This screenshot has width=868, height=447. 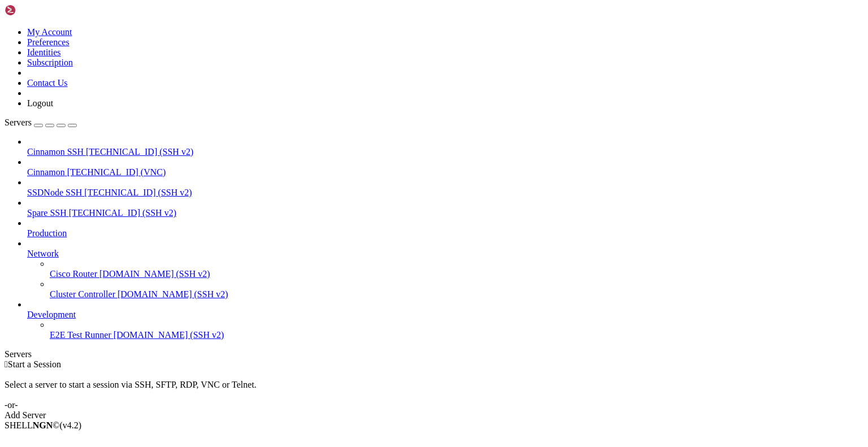 I want to click on span: SSDNode SSH, so click(x=54, y=192).